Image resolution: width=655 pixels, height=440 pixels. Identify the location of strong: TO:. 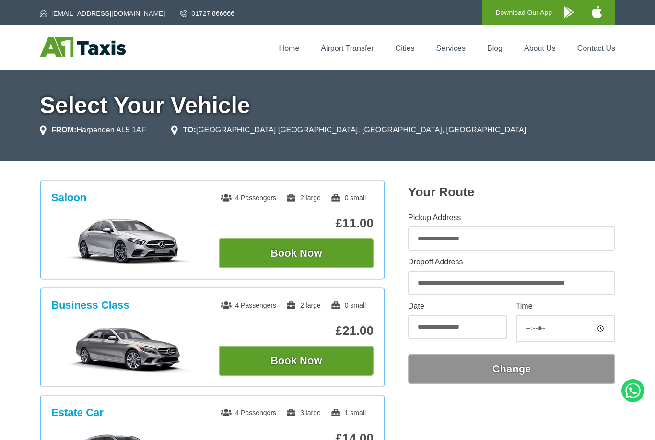
(189, 129).